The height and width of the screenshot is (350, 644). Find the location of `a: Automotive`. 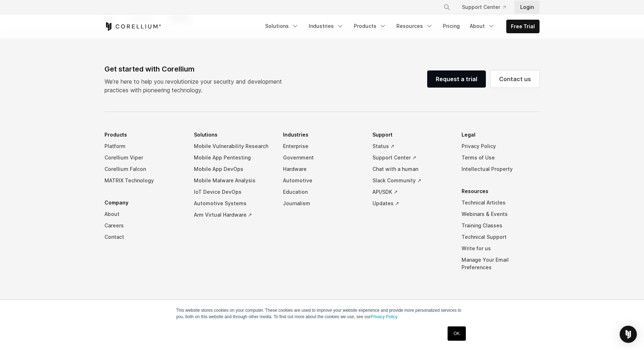

a: Automotive is located at coordinates (322, 181).